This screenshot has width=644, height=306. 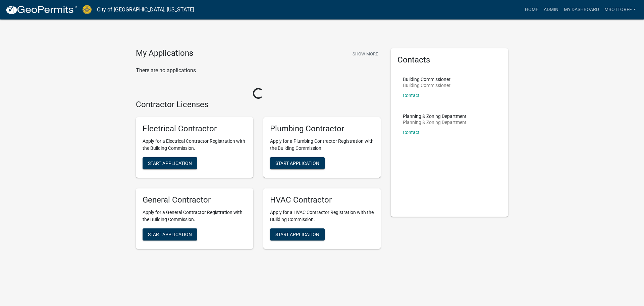 What do you see at coordinates (322, 200) in the screenshot?
I see `h5: HVAC Contractor` at bounding box center [322, 200].